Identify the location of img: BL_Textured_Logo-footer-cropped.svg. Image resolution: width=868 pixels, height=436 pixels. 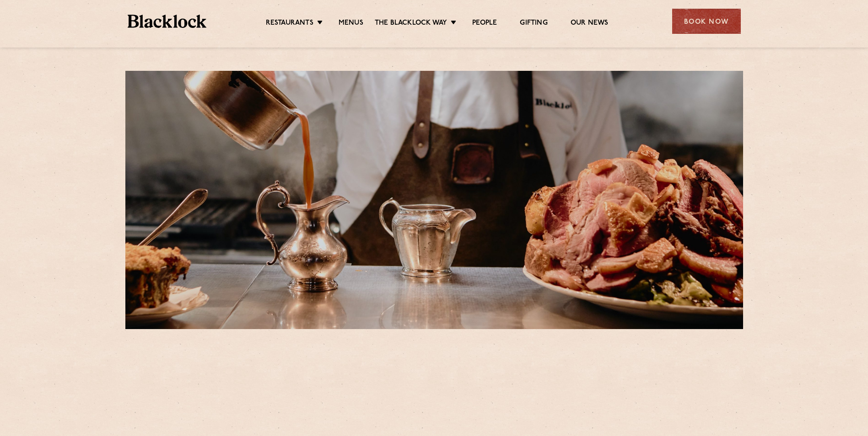
(167, 21).